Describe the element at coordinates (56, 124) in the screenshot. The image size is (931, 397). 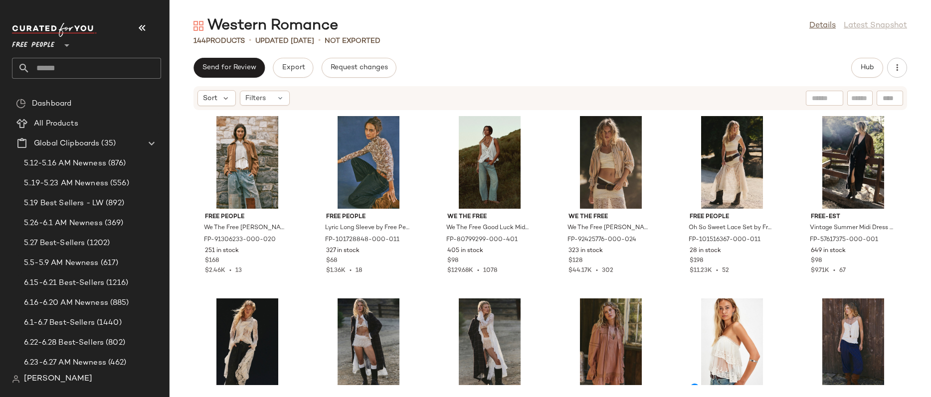
I see `span: All Products` at that location.